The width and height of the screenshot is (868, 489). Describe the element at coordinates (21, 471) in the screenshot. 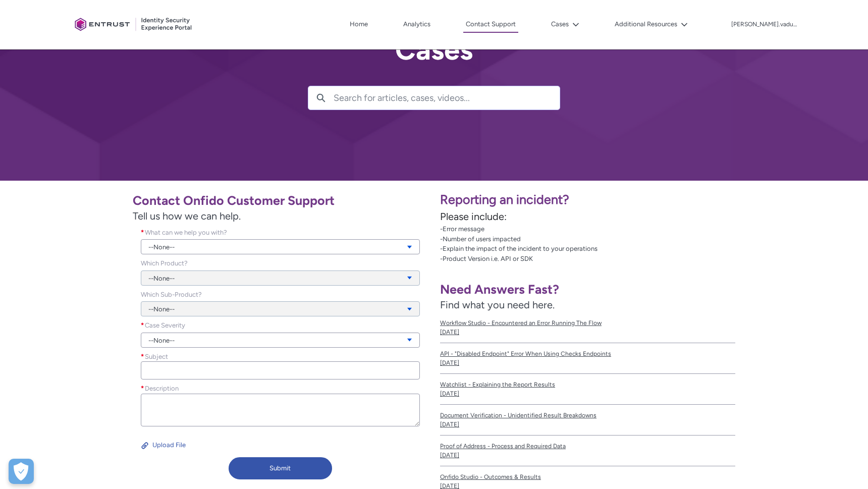

I see `button: Open Preferences` at that location.